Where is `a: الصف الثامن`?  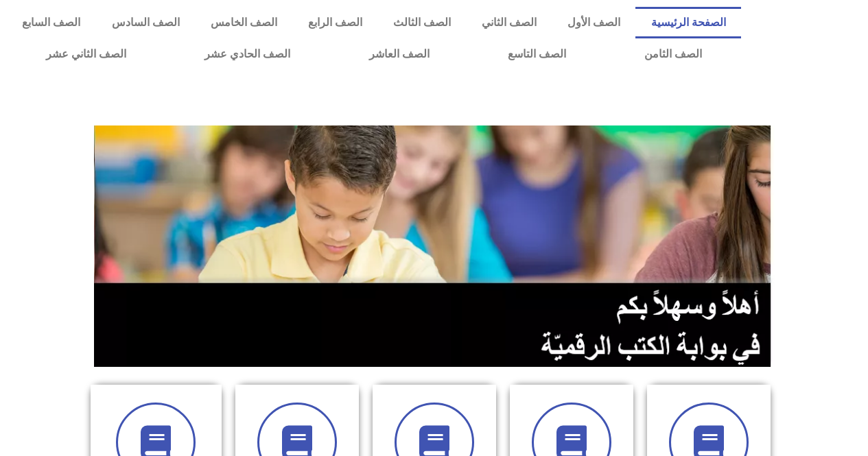 a: الصف الثامن is located at coordinates (673, 54).